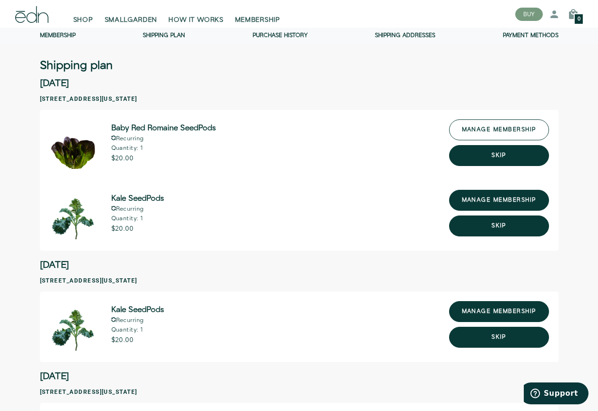 This screenshot has width=598, height=411. I want to click on a: SHOP, so click(83, 14).